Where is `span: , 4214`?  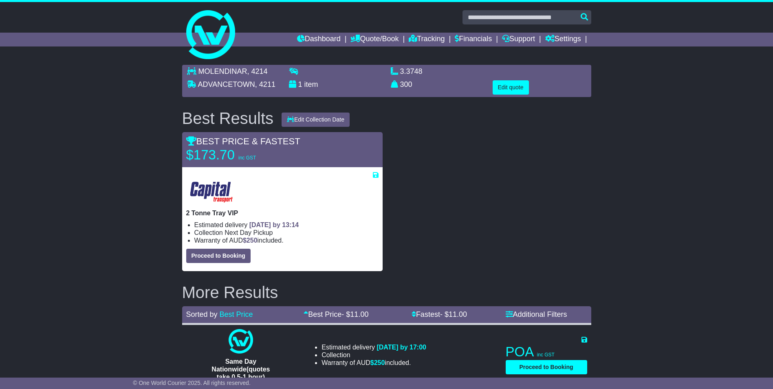 span: , 4214 is located at coordinates (258, 71).